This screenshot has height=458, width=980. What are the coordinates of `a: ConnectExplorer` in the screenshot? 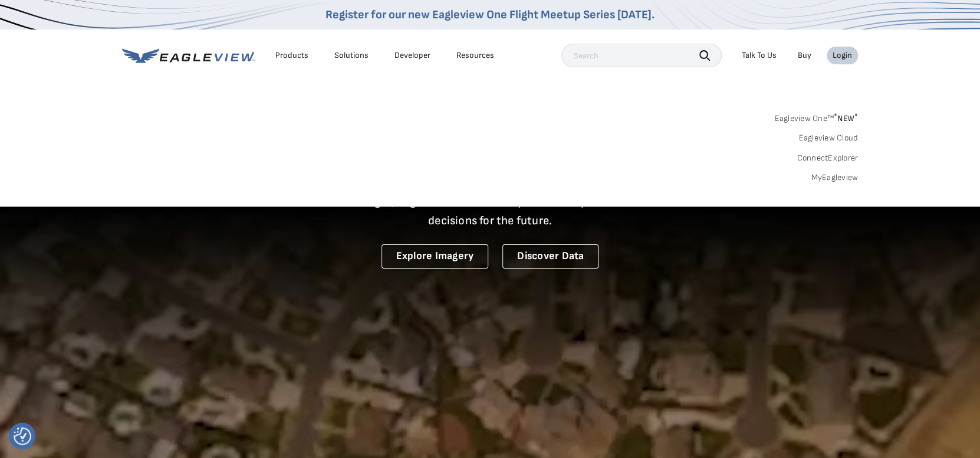 It's located at (827, 158).